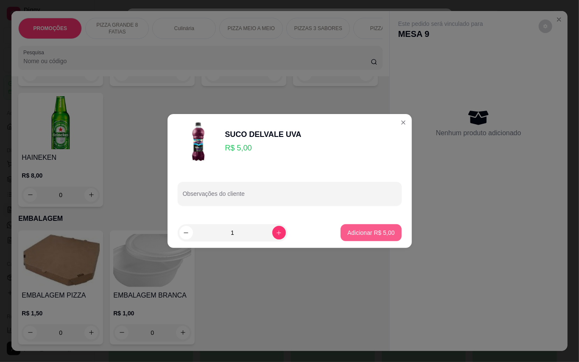  Describe the element at coordinates (199, 142) in the screenshot. I see `img: product-image` at that location.